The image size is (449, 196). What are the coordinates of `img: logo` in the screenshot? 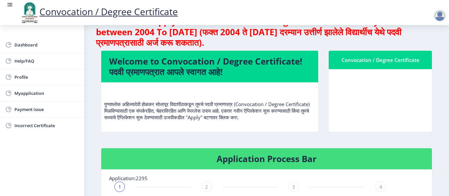 It's located at (30, 12).